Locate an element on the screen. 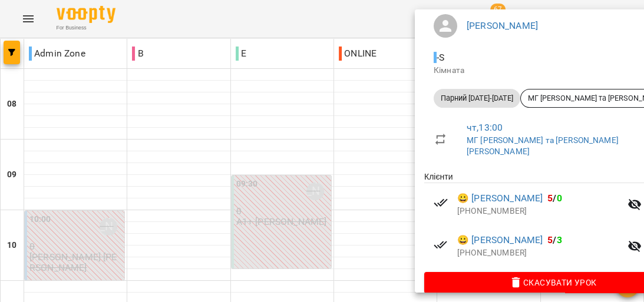  span: 0 is located at coordinates (559, 197).